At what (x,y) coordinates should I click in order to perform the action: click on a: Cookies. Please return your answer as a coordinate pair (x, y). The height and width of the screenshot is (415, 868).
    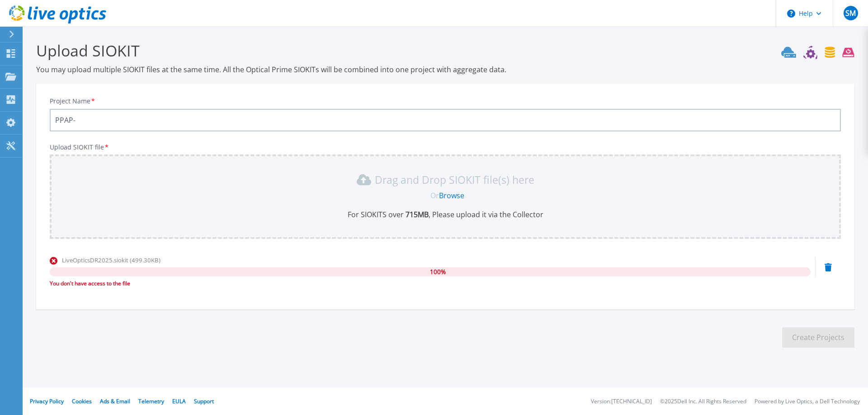
    Looking at the image, I should click on (82, 401).